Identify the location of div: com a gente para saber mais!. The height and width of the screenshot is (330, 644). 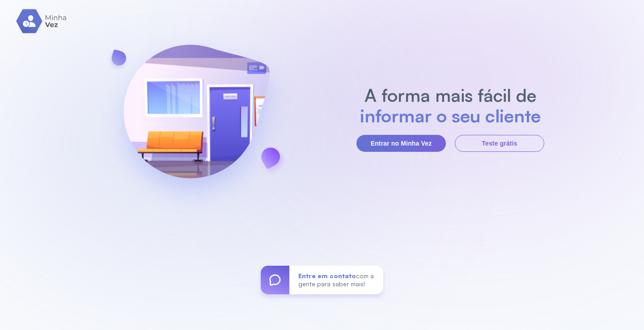
(336, 280).